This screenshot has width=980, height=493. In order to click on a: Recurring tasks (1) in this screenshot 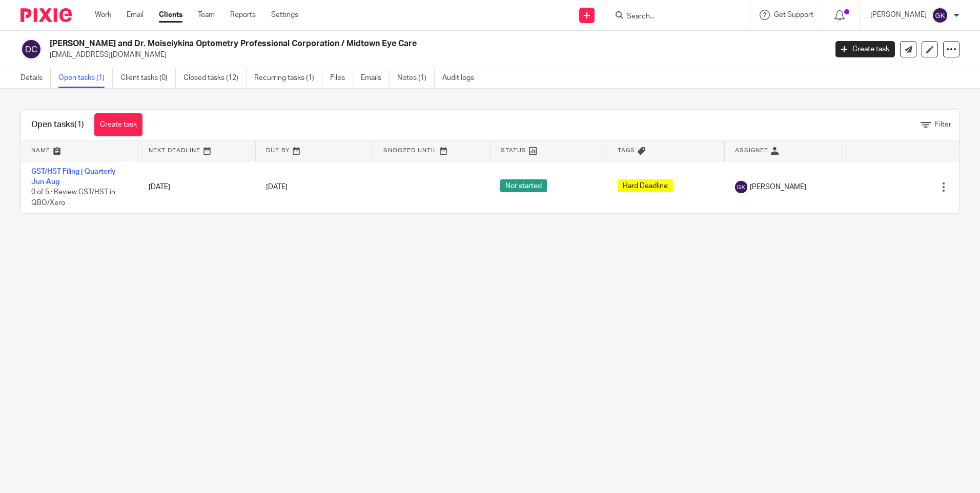, I will do `click(288, 78)`.